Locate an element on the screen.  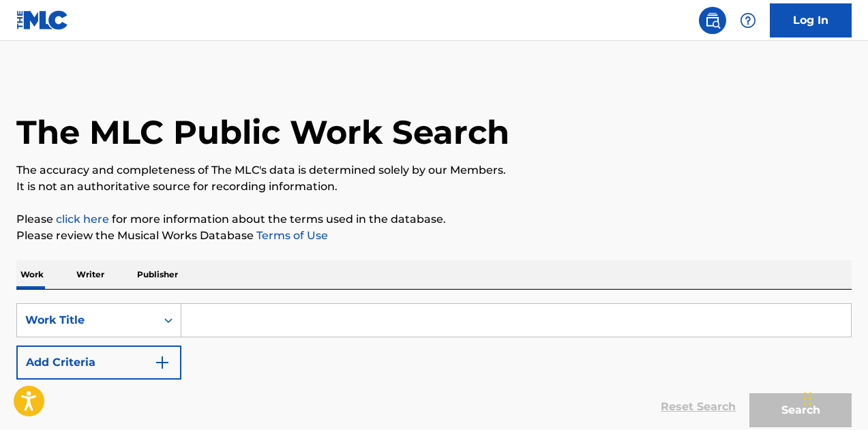
a: Public Search is located at coordinates (713, 21).